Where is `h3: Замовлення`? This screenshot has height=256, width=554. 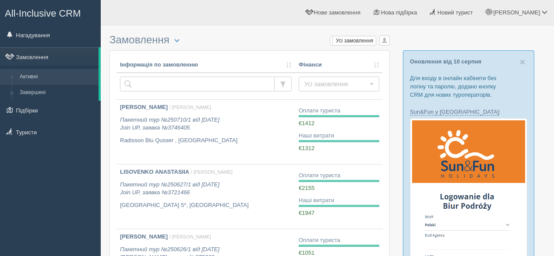
h3: Замовлення is located at coordinates (250, 40).